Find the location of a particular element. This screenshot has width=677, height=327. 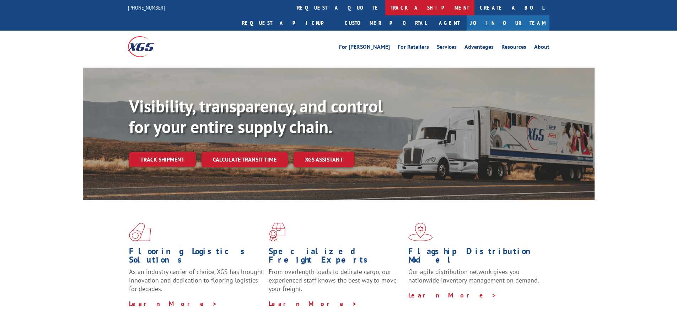

h1: Flooring Logistics Solutions is located at coordinates (196, 257).